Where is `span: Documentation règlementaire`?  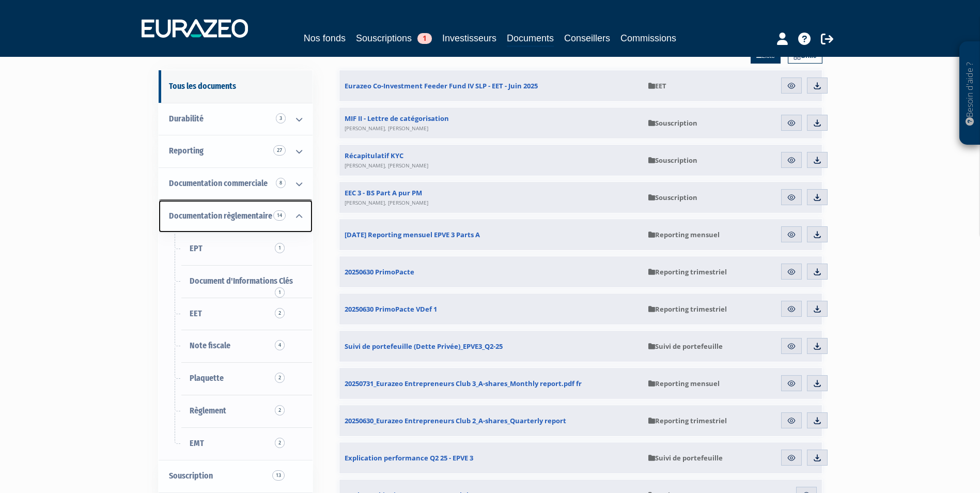 span: Documentation règlementaire is located at coordinates (220, 215).